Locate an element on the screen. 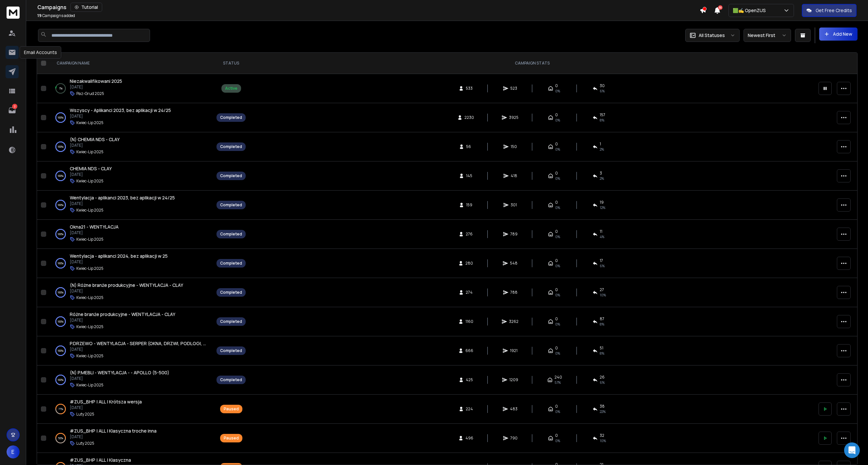  span: Wentylacja - aplikanci 2024, bez aplikacji w 25 is located at coordinates (119, 256).